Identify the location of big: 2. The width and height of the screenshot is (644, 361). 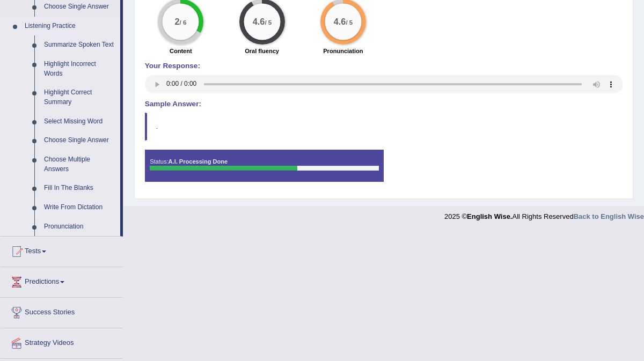
(177, 21).